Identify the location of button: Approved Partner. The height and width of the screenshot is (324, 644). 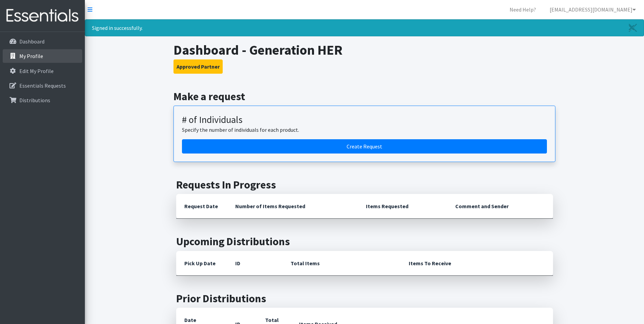
(198, 66).